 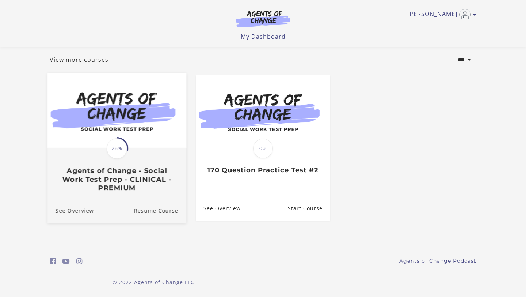 What do you see at coordinates (263, 19) in the screenshot?
I see `img: Agents of Change Logo` at bounding box center [263, 19].